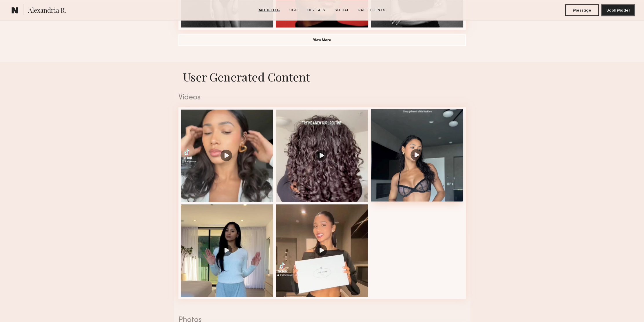 Image resolution: width=644 pixels, height=322 pixels. I want to click on button: Book Model, so click(618, 11).